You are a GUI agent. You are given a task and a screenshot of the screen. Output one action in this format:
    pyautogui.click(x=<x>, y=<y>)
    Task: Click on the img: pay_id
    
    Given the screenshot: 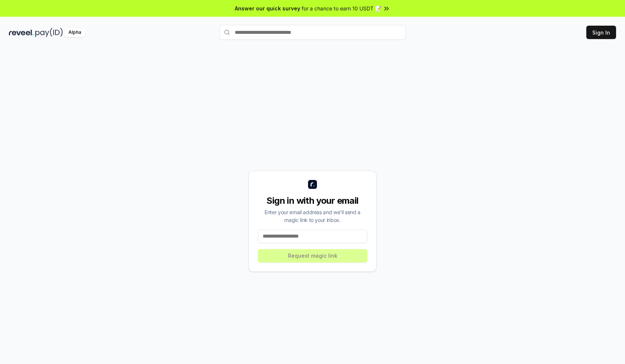 What is the action you would take?
    pyautogui.click(x=49, y=32)
    